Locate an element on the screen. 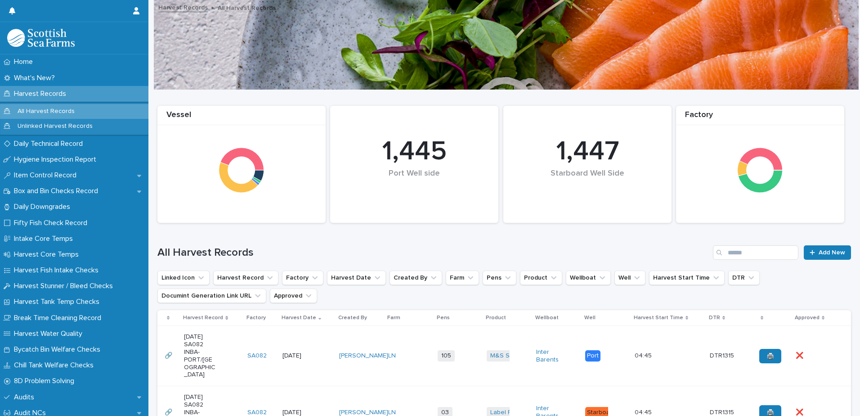  div: Search is located at coordinates (755, 252).